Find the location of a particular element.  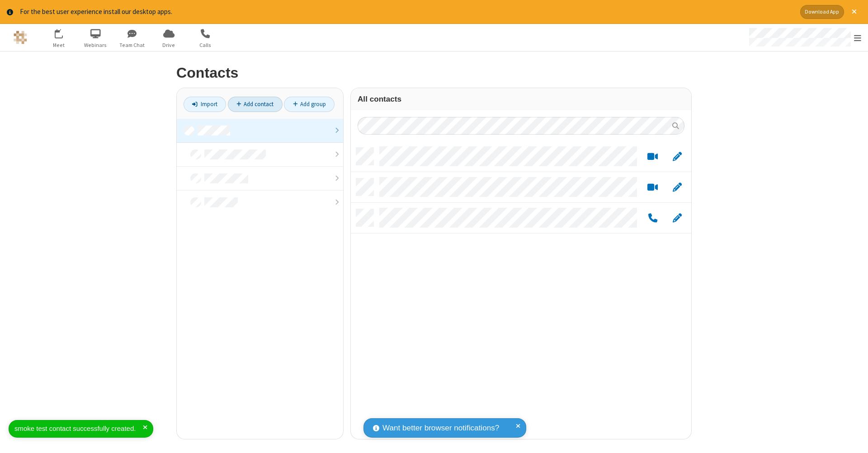

button: Logo is located at coordinates (20, 37).